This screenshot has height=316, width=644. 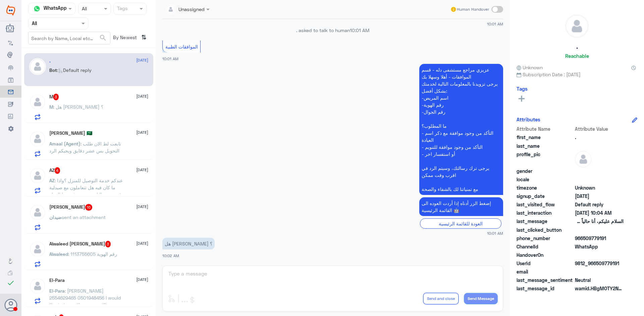 What do you see at coordinates (599, 204) in the screenshot?
I see `span: Default reply` at bounding box center [599, 204].